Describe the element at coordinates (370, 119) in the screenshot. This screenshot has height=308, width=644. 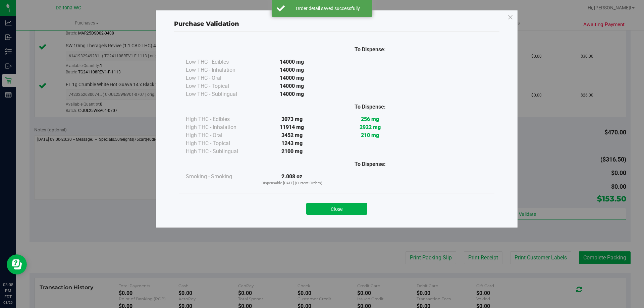
I see `strong: 256 mg` at that location.